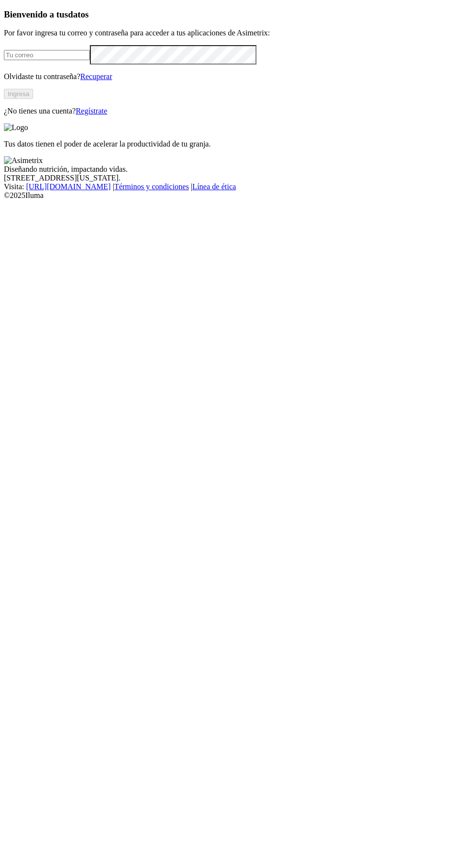  What do you see at coordinates (23, 161) in the screenshot?
I see `img: Asimetrix` at bounding box center [23, 161].